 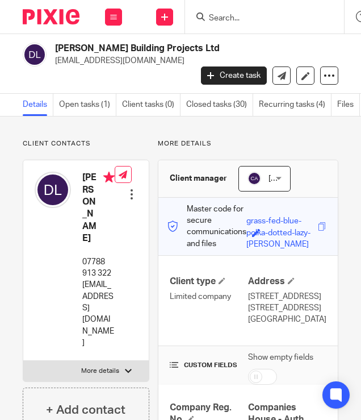 I want to click on a: Files, so click(x=349, y=104).